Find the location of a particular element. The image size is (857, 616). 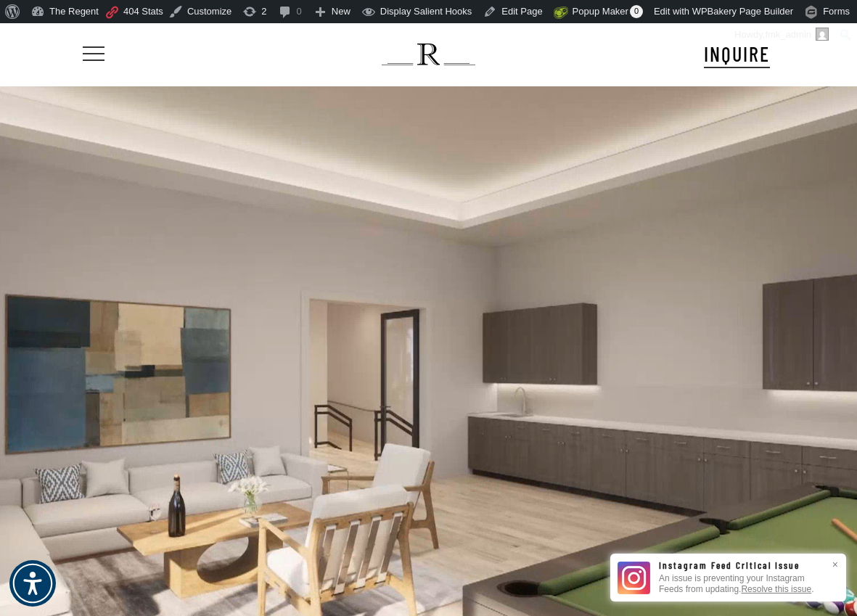

a: Howdy, is located at coordinates (781, 35).